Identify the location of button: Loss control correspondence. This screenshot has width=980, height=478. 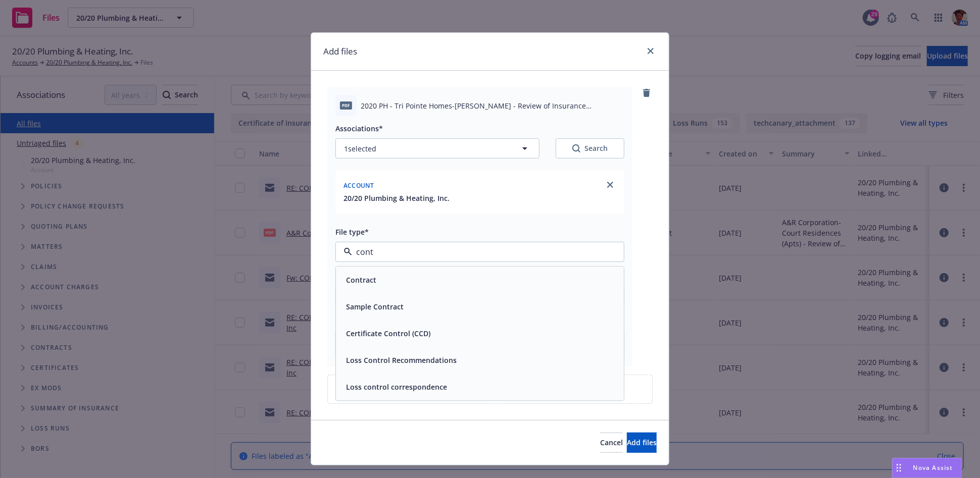
(397, 387).